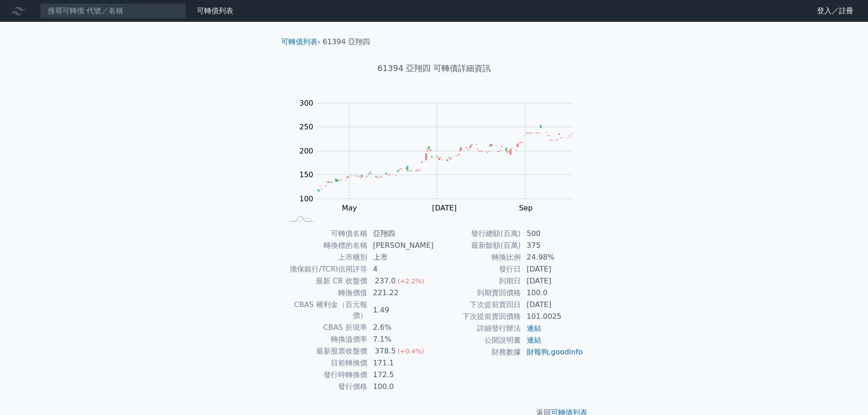 The height and width of the screenshot is (415, 868). What do you see at coordinates (349, 208) in the screenshot?
I see `tspan: May` at bounding box center [349, 208].